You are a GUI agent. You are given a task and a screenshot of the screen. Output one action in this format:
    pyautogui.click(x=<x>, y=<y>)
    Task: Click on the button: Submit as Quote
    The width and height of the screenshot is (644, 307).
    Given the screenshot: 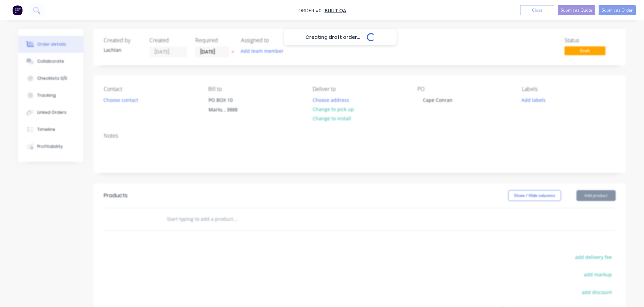 What is the action you would take?
    pyautogui.click(x=577, y=10)
    